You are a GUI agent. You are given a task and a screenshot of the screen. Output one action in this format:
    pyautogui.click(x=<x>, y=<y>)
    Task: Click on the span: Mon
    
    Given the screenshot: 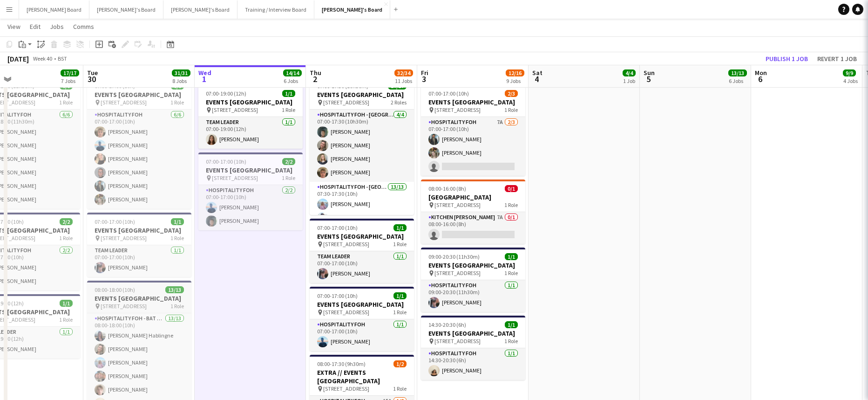 What is the action you would take?
    pyautogui.click(x=761, y=73)
    